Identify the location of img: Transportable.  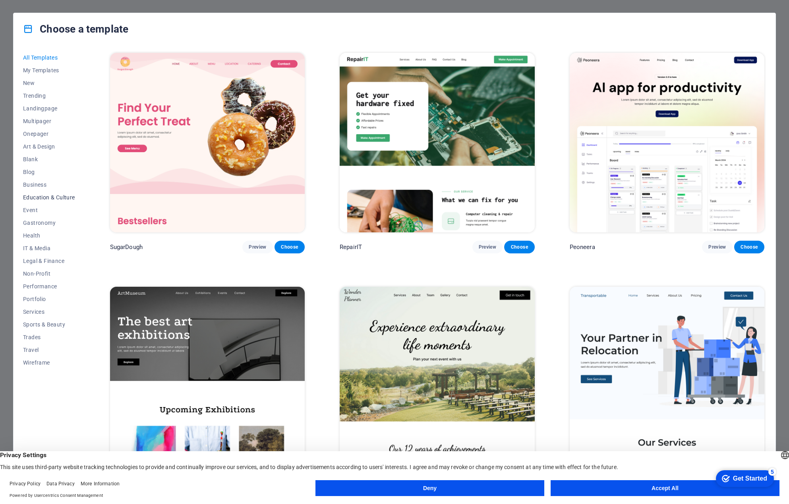
(667, 376).